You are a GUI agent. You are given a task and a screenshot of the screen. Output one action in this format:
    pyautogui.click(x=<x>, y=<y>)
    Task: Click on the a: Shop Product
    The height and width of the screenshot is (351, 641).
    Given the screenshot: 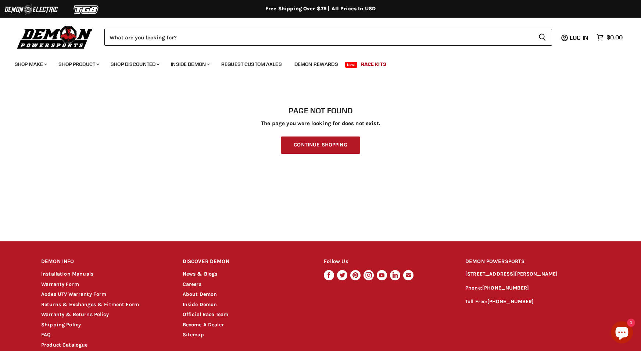 What is the action you would take?
    pyautogui.click(x=78, y=64)
    